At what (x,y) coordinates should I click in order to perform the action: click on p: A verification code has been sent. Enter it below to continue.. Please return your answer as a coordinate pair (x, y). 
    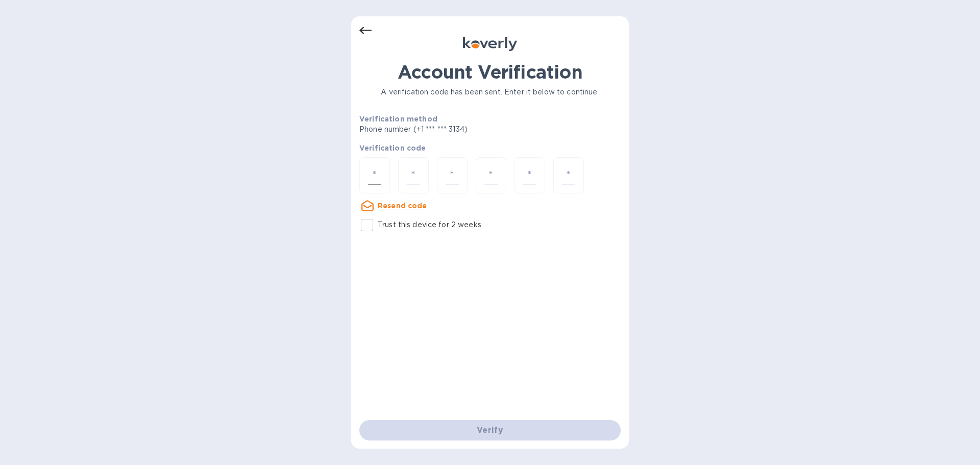
    Looking at the image, I should click on (490, 92).